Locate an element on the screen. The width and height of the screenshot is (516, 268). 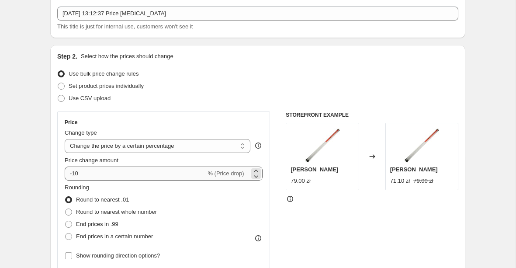
h6: STOREFRONT EXAMPLE is located at coordinates (372, 115).